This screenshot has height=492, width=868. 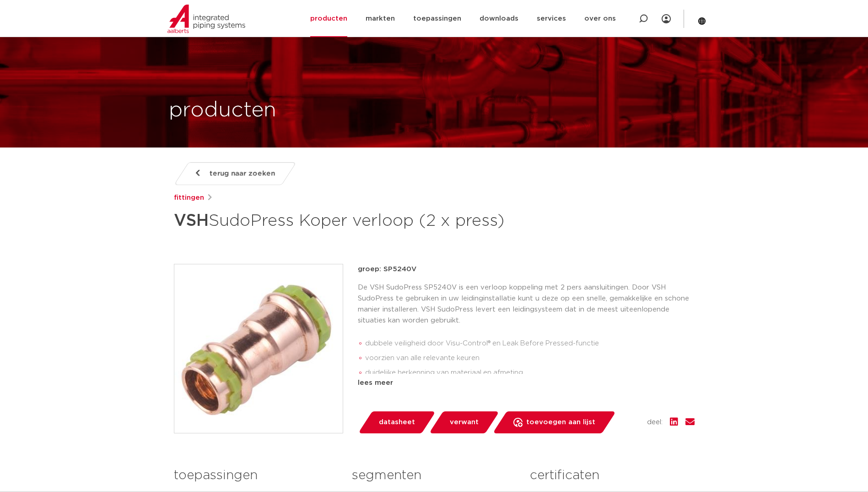 What do you see at coordinates (346, 221) in the screenshot?
I see `h1: SudoPress Koper verloop (2 x press)` at bounding box center [346, 221].